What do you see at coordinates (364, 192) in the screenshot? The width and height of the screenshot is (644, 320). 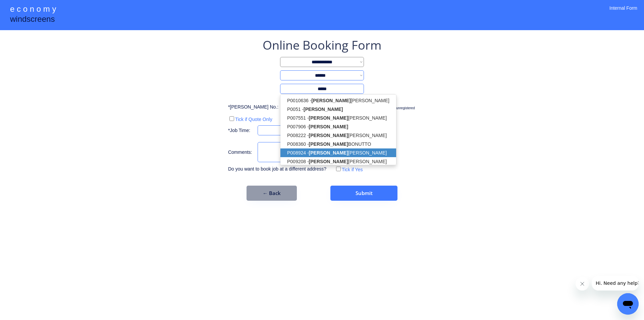 I see `button: Submit` at bounding box center [364, 192].